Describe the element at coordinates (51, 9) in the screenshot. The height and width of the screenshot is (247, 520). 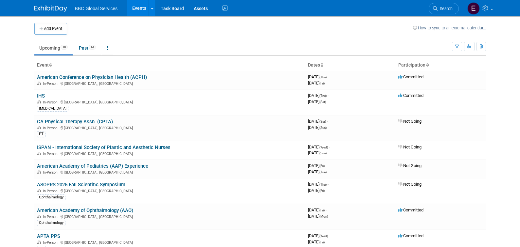
I see `img: ExhibitDay` at that location.